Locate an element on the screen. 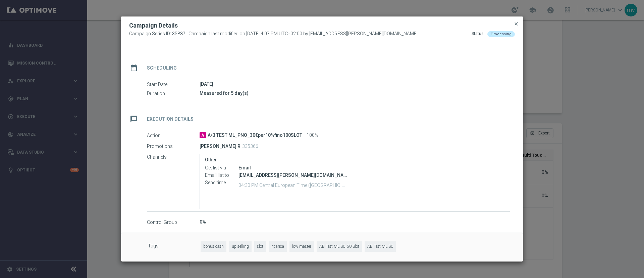 The height and width of the screenshot is (278, 644). label: Start Date is located at coordinates (173, 84).